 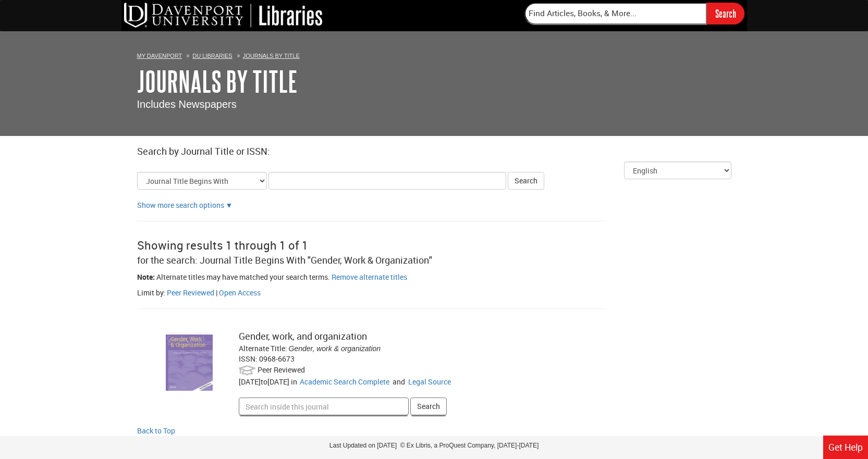 What do you see at coordinates (369, 276) in the screenshot?
I see `a: Remove alternate titles` at bounding box center [369, 276].